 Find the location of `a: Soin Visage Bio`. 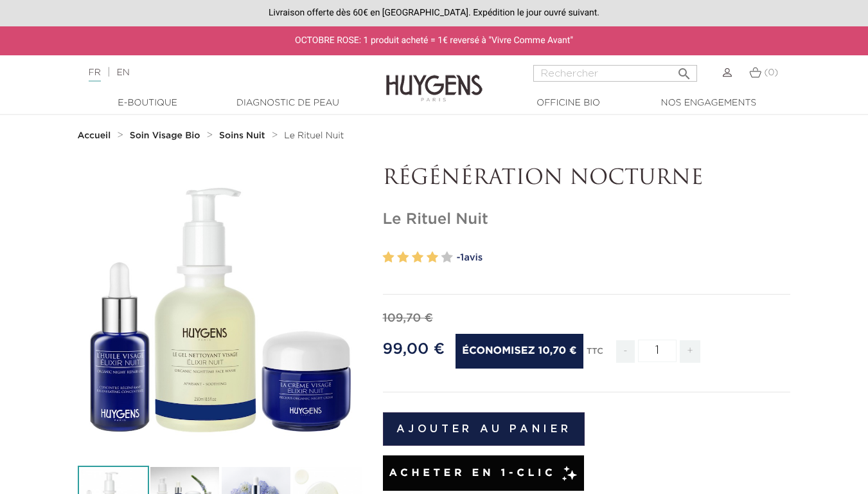

a: Soin Visage Bio is located at coordinates (166, 135).